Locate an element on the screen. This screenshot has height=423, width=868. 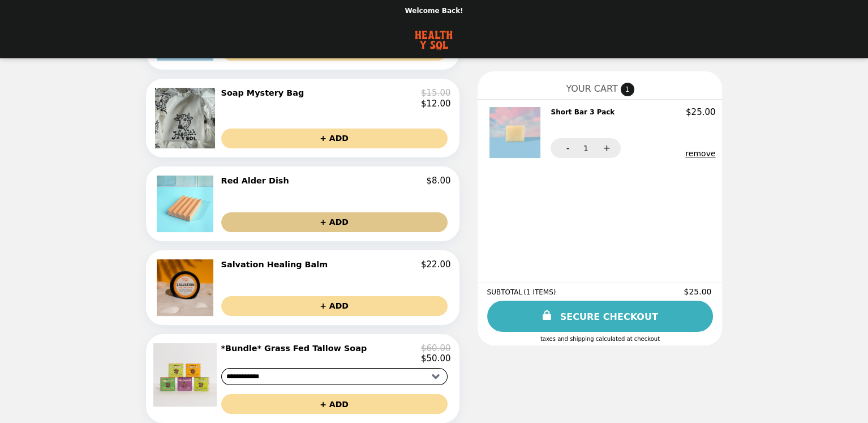
p: $25.00 is located at coordinates (701, 112).